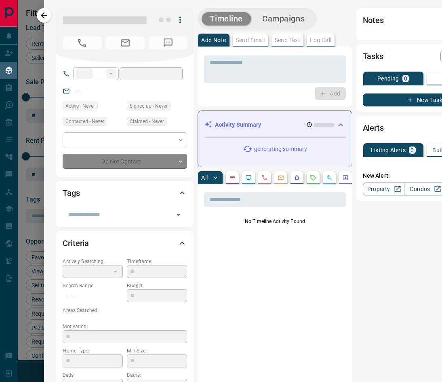  Describe the element at coordinates (93, 375) in the screenshot. I see `p: Beds:` at that location.